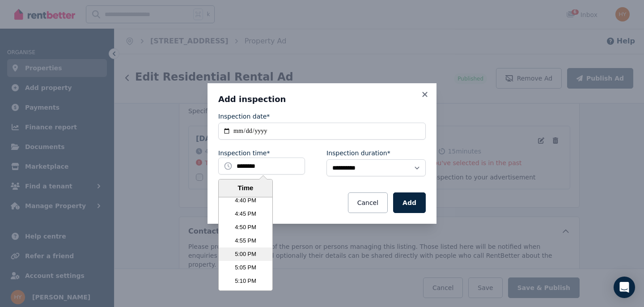 Image resolution: width=644 pixels, height=307 pixels. I want to click on label: Inspection duration*, so click(358, 153).